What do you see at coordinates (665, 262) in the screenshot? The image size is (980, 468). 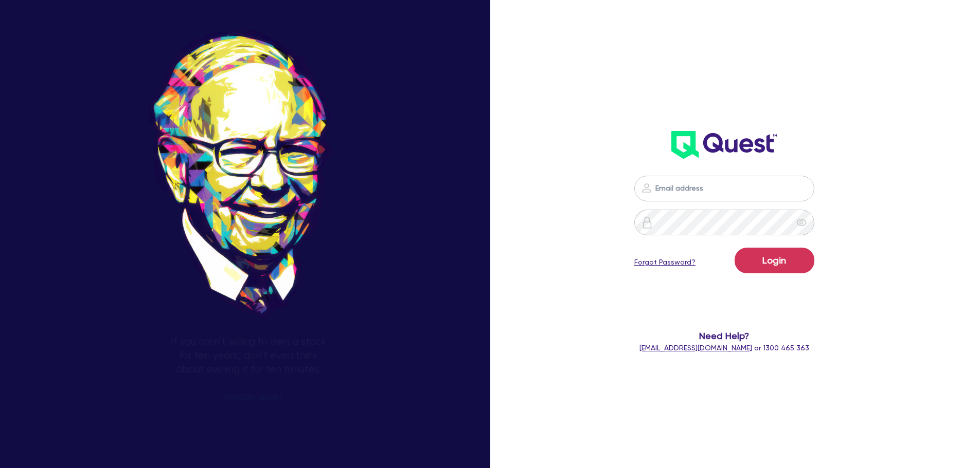 I see `a: Forgot Password?` at bounding box center [665, 262].